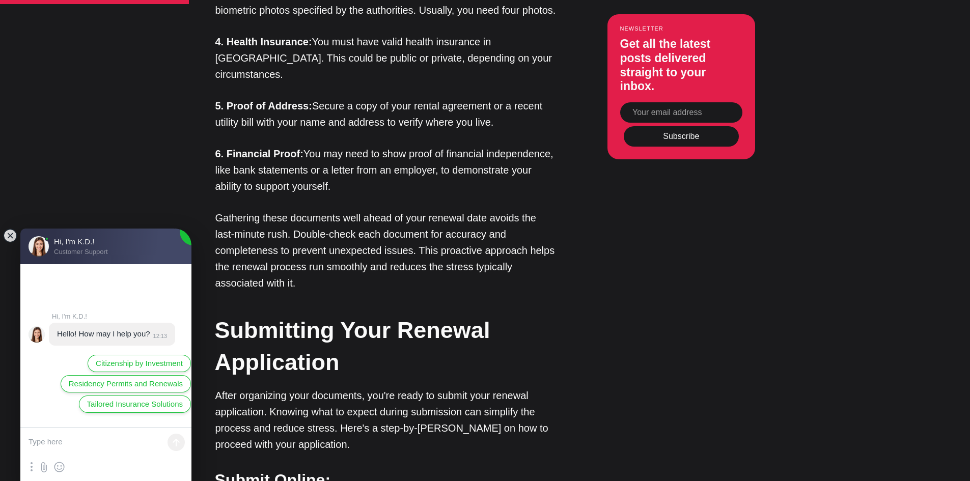 Image resolution: width=970 pixels, height=481 pixels. What do you see at coordinates (139, 363) in the screenshot?
I see `span: Citizenship by Investment` at bounding box center [139, 363].